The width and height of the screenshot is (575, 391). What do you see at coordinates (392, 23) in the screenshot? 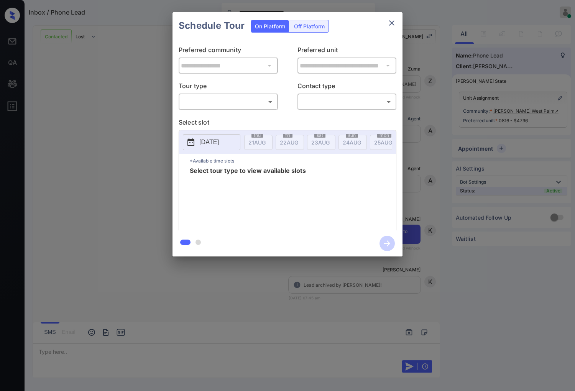
I see `button: close` at bounding box center [392, 23].